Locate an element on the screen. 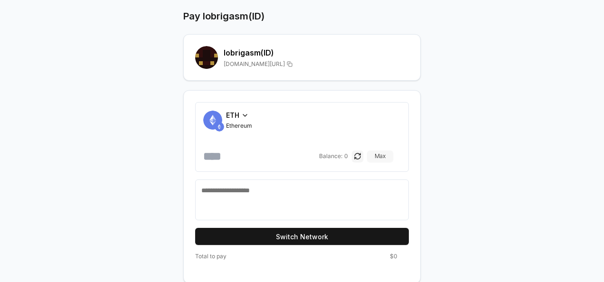  h2: lobrigasm (ID) is located at coordinates (316, 53).